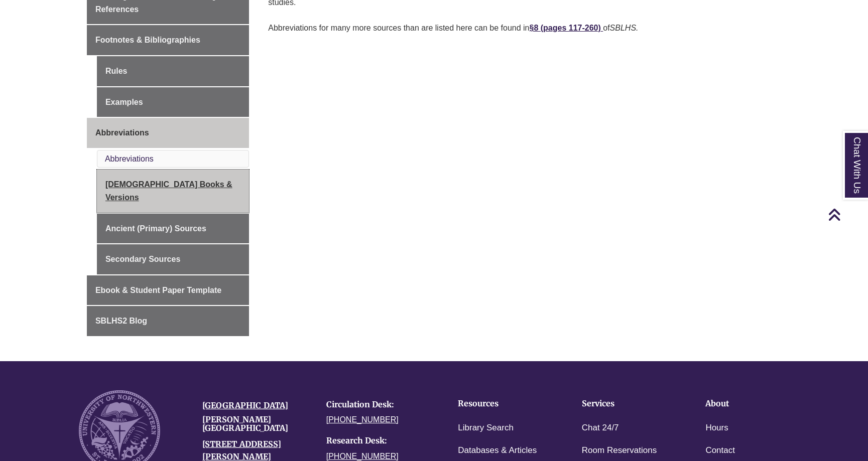 The width and height of the screenshot is (868, 461). I want to click on a: Secondary Sources, so click(173, 259).